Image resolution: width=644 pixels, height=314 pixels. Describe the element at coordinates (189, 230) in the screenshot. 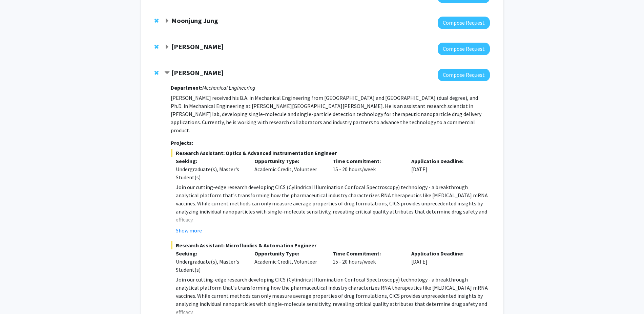

I see `button: Show more` at that location.